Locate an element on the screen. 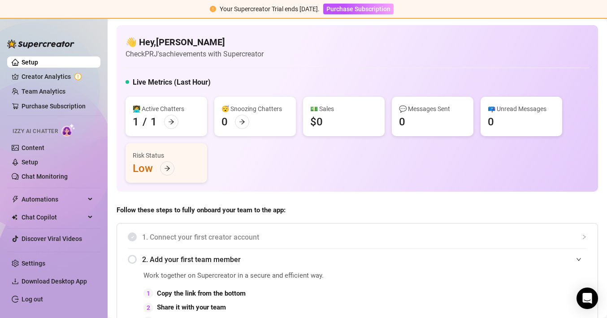 This screenshot has width=607, height=318. div: 1. Connect your first creator account is located at coordinates (357, 237).